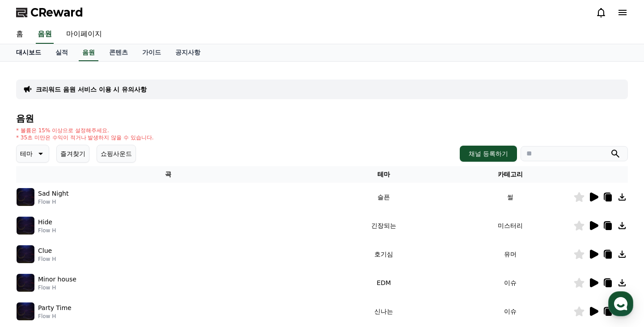 This screenshot has height=327, width=644. I want to click on button: 즐겨찾기, so click(73, 154).